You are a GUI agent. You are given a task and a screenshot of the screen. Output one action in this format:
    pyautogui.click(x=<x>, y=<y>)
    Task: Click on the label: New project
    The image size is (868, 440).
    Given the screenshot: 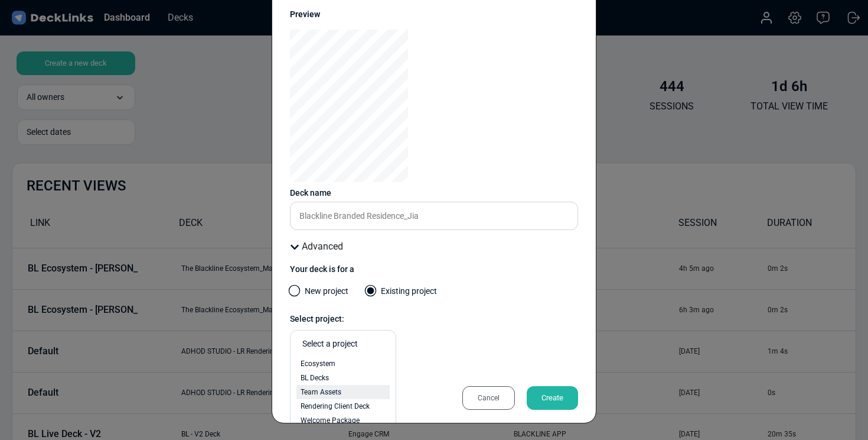 What is the action you would take?
    pyautogui.click(x=319, y=294)
    